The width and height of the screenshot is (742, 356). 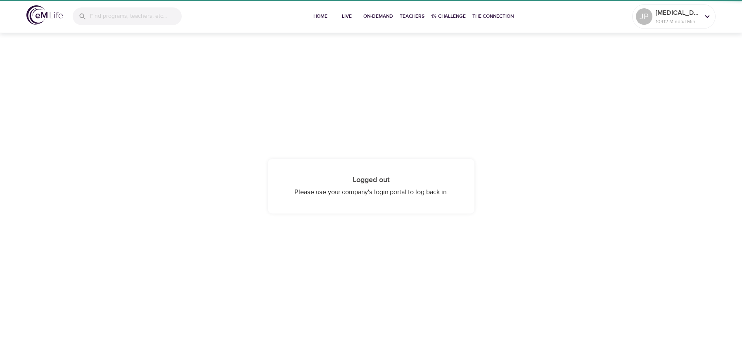 I want to click on span: Live, so click(x=347, y=16).